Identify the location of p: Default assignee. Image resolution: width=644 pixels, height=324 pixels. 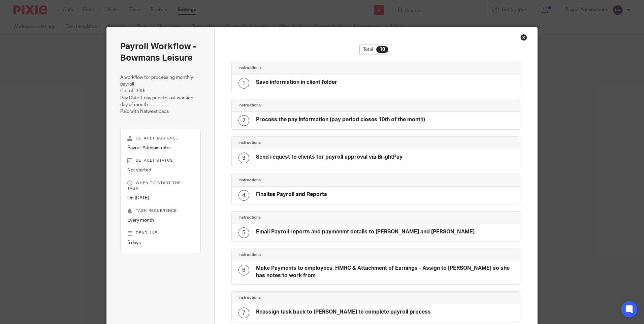
(160, 138).